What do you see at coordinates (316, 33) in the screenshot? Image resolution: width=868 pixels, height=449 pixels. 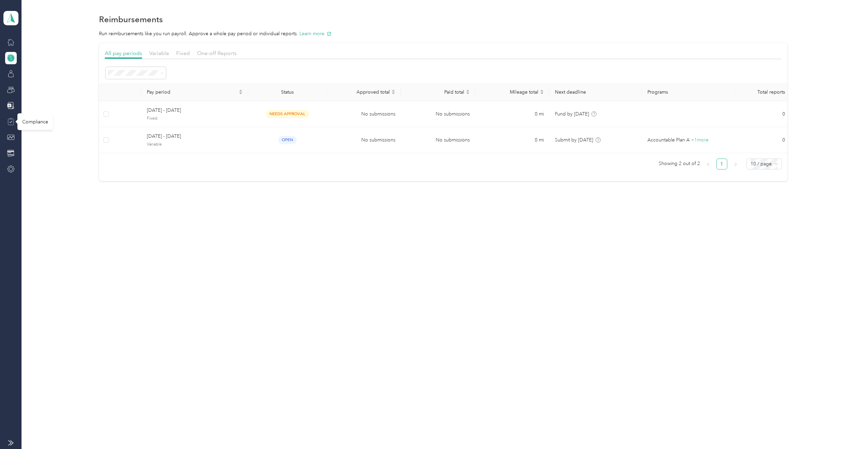 I see `button: Learn more` at bounding box center [316, 33].